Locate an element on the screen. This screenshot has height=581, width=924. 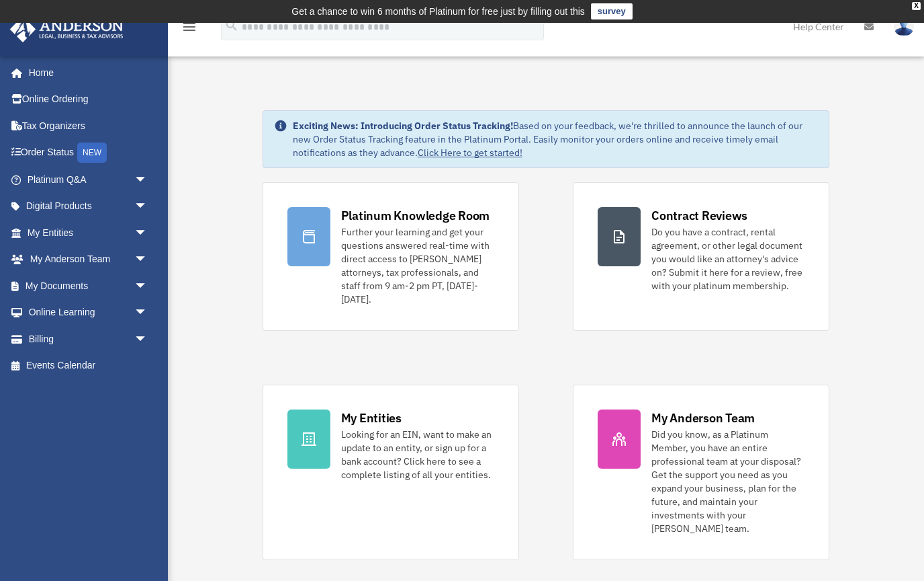
a: My Entitiesarrow_drop_down is located at coordinates (89, 233).